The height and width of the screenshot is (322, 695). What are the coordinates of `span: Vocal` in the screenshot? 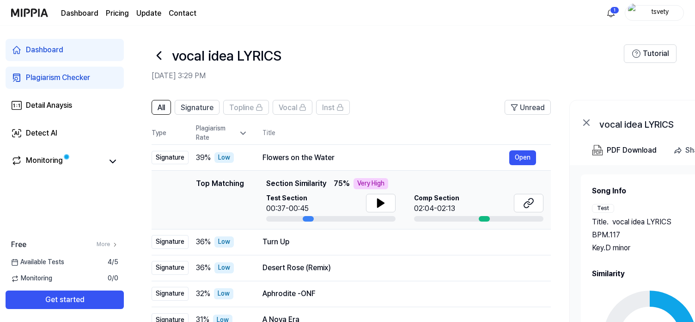 It's located at (288, 108).